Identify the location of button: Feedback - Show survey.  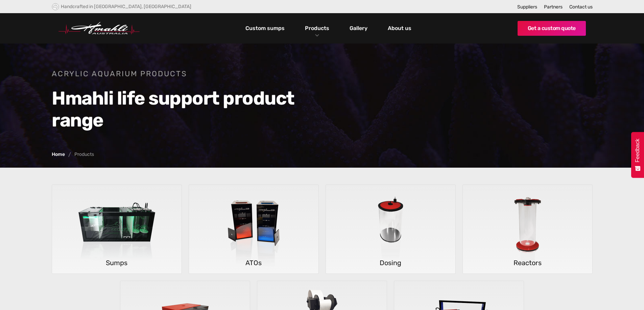
(638, 155).